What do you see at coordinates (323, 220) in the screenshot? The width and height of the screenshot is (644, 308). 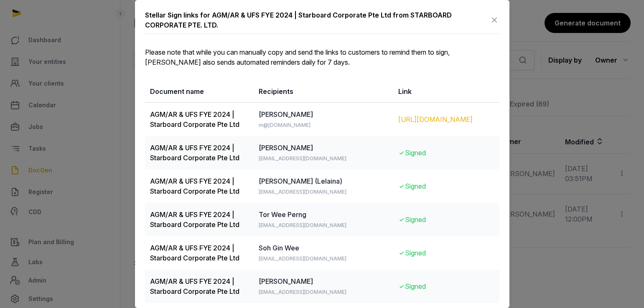 I see `td: Tor Wee Perng` at bounding box center [323, 220].